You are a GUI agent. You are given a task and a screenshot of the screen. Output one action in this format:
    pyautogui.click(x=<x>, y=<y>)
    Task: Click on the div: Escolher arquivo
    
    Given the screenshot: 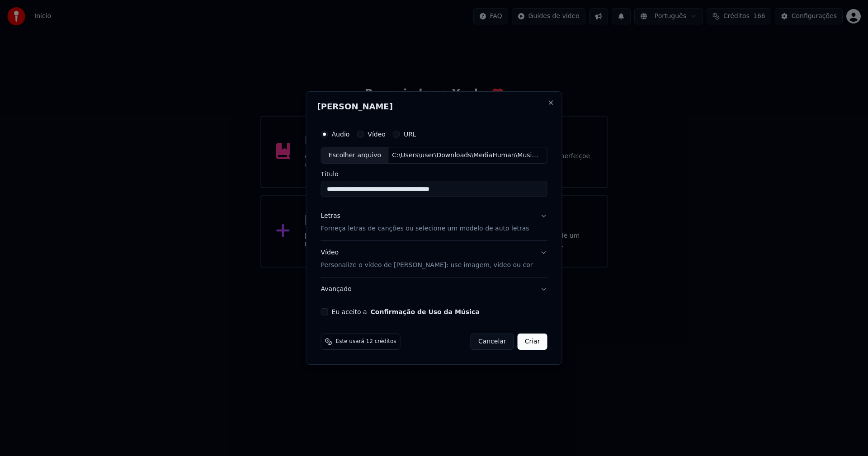 What is the action you would take?
    pyautogui.click(x=355, y=155)
    